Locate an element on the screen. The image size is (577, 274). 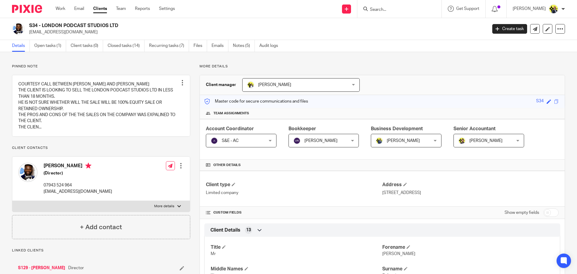
label: Show empty fields is located at coordinates (521, 212).